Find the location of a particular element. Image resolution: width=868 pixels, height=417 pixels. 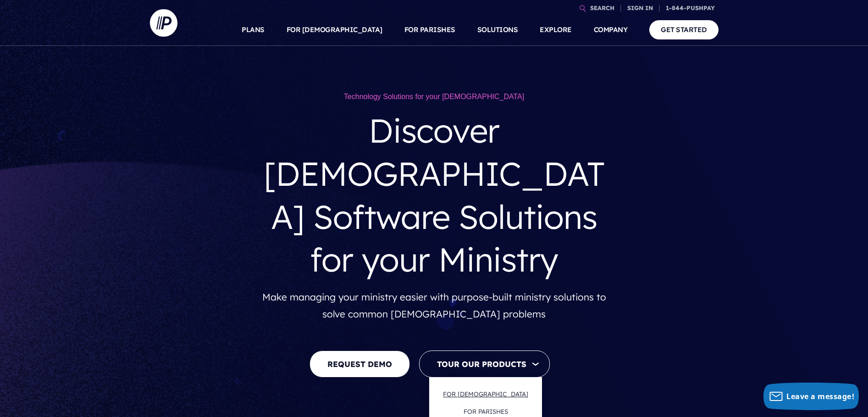

button: Tour Our Products is located at coordinates (484, 364).